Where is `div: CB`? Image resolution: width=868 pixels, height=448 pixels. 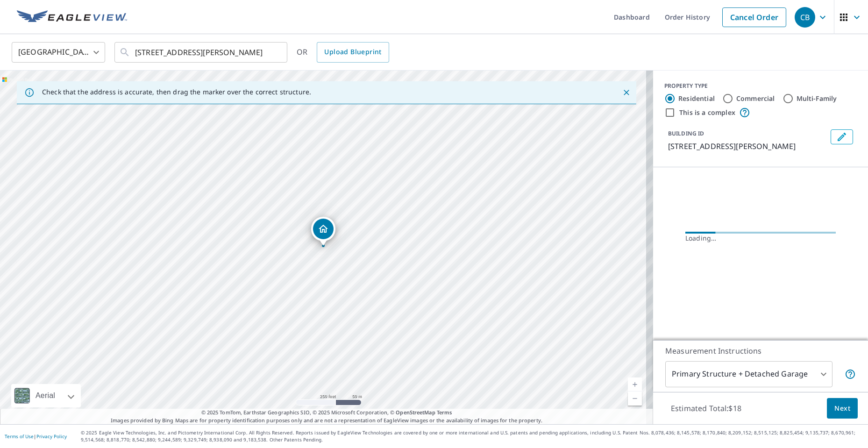
div: CB is located at coordinates (805, 17).